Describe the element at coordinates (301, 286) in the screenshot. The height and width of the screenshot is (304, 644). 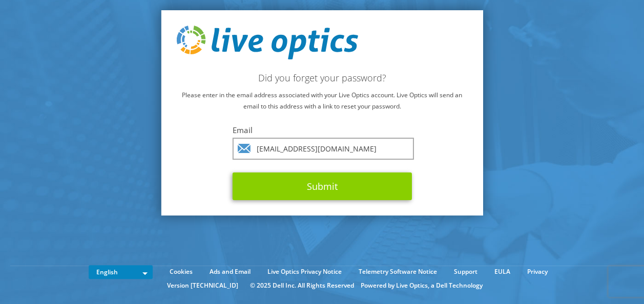
I see `li: © 2025 Dell Inc. All Rights Reserved` at that location.